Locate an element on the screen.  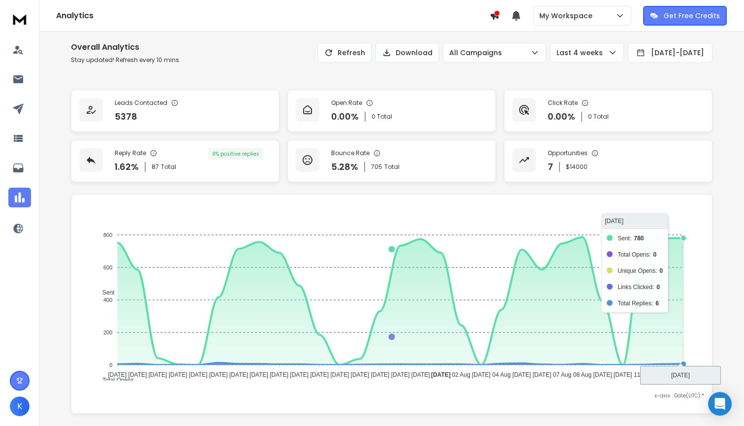
p: 5378 is located at coordinates (126, 117).